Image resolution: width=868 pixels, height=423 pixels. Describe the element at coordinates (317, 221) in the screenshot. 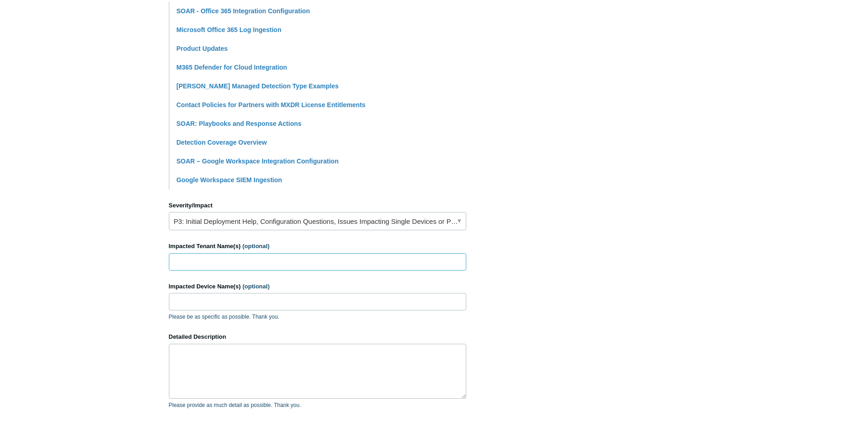

I see `a: P3: Initial Deployment Help, Configuration Questions, Issues Impacting Single Devices or Past Out...` at that location.